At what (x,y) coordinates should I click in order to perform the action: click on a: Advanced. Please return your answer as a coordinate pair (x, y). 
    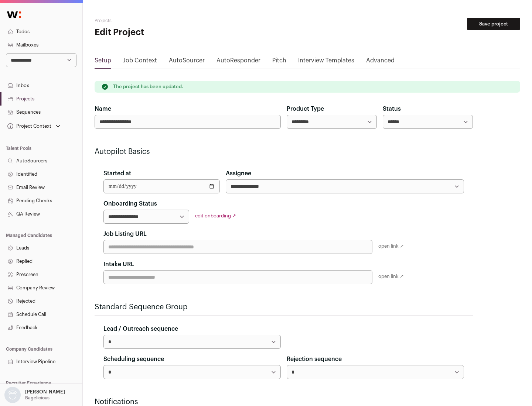
    Looking at the image, I should click on (380, 62).